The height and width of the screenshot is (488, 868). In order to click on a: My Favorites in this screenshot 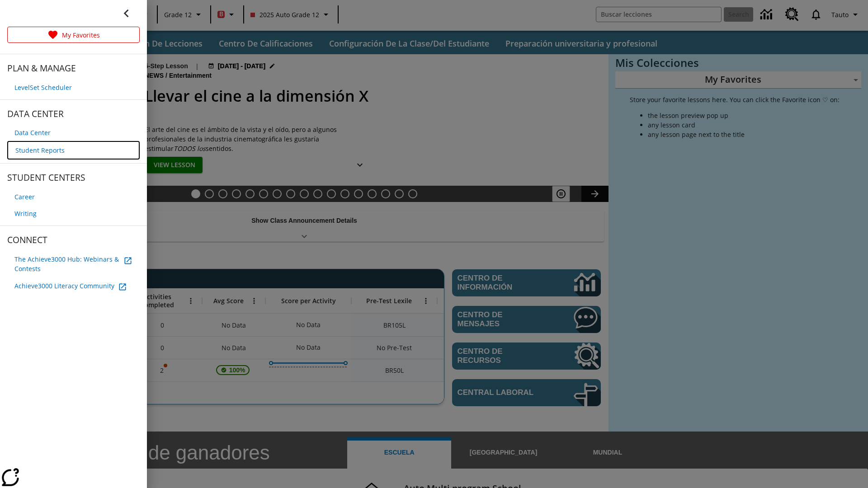, I will do `click(73, 35)`.